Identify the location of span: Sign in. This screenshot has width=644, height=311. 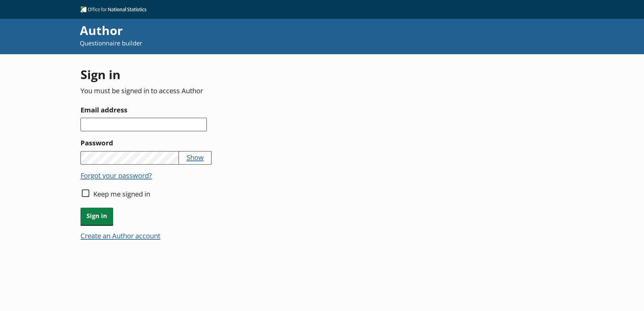
(97, 216).